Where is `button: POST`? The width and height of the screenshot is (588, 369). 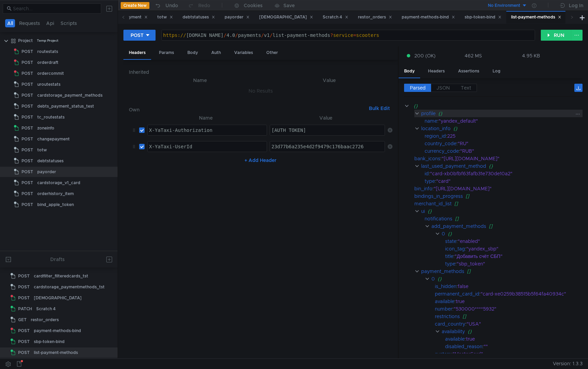
button: POST is located at coordinates (140, 35).